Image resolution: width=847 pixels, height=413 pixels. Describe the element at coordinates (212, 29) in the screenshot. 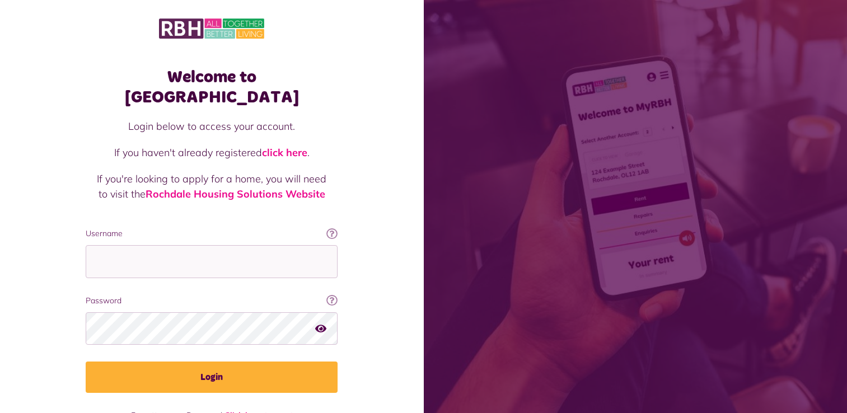

I see `img: MyRBH` at that location.